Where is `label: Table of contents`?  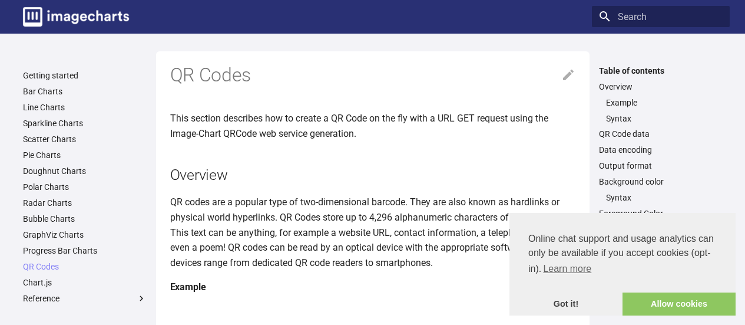
label: Table of contents is located at coordinates (661, 71).